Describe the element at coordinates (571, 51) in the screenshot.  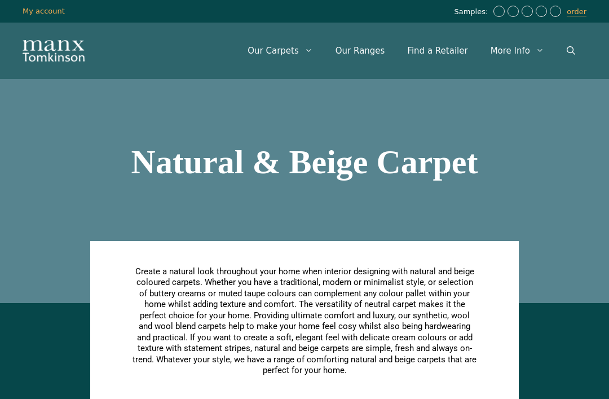
I see `a: Open Search Bar` at that location.